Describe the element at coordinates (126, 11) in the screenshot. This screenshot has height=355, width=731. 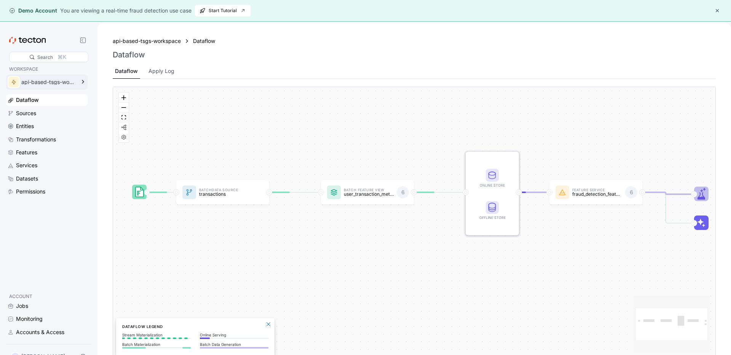
I see `div: You are viewing a real-time fraud detection use case` at that location.